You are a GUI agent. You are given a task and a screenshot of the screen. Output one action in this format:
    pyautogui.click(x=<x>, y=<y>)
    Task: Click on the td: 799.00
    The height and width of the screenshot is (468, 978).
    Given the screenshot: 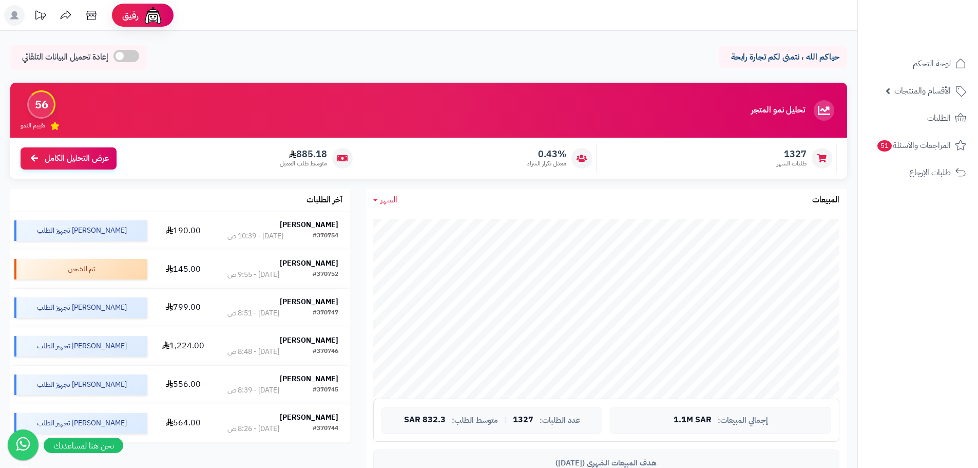 What is the action you would take?
    pyautogui.click(x=183, y=307)
    